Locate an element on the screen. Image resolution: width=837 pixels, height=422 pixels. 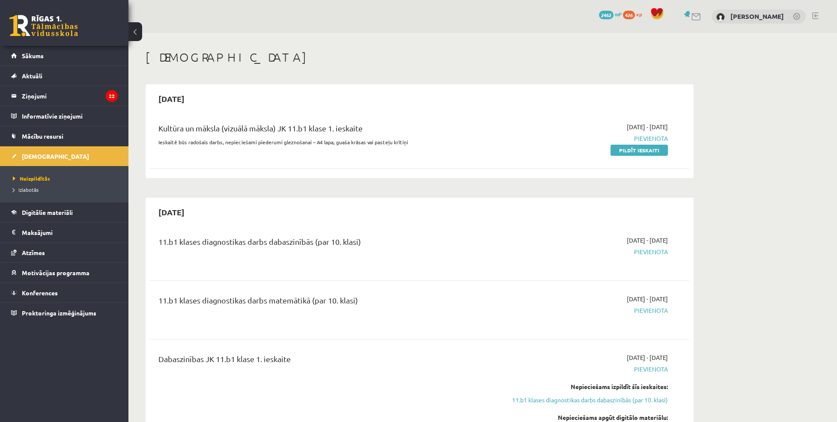
div: Kultūra un māksla (vizuālā māksla) JK 11.b1 klase 1. ieskaite is located at coordinates (326, 130).